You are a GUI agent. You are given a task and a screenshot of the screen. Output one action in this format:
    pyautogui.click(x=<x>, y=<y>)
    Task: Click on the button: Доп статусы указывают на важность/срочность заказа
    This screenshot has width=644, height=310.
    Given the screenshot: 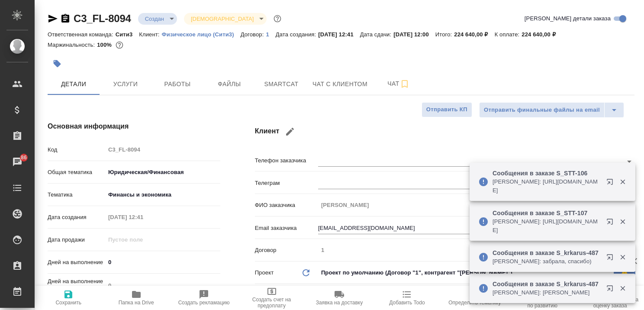 What is the action you would take?
    pyautogui.click(x=277, y=19)
    